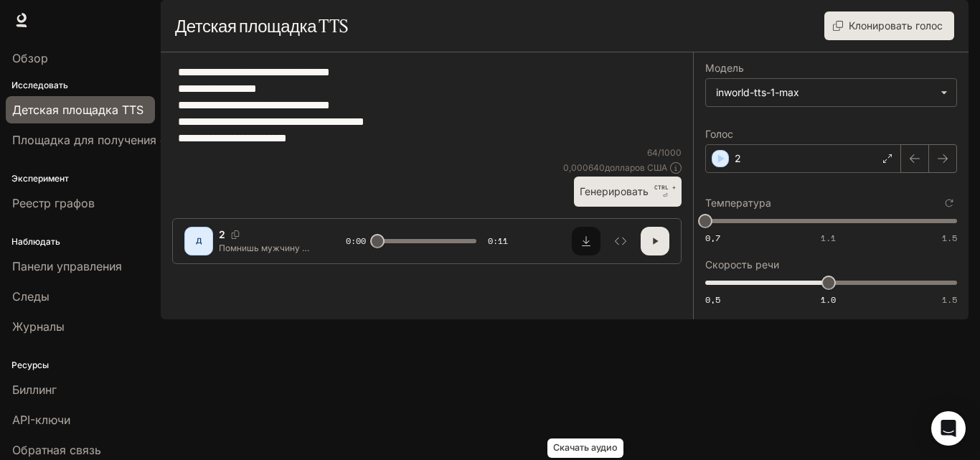 Image resolution: width=980 pixels, height=460 pixels. Describe the element at coordinates (948, 428) in the screenshot. I see `div: Открытый Интерком Мессенджер` at that location.